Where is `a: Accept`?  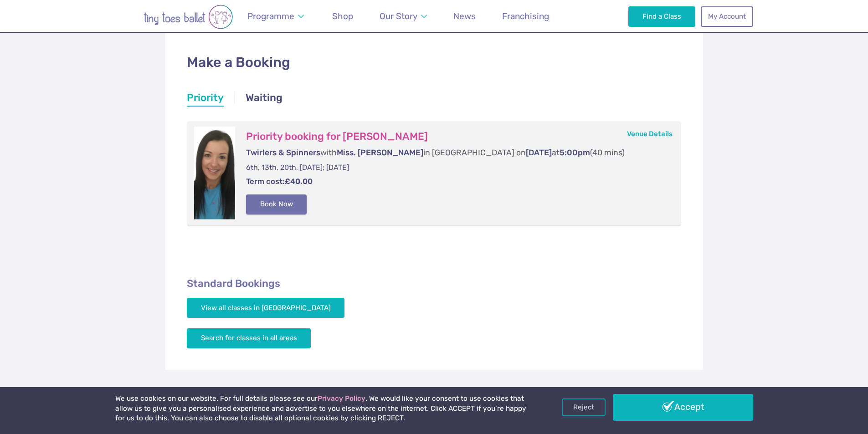 a: Accept is located at coordinates (683, 407).